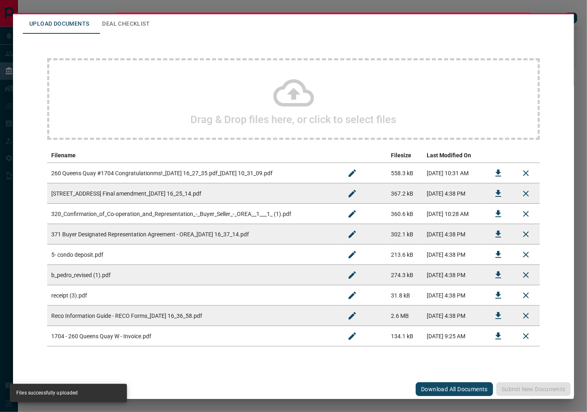 This screenshot has height=412, width=587. I want to click on td: 320_Confirmation_of_Co-operation_and_Representation_-_Buyer_Seller_-_OREA__1___1_ (1).pdf, so click(193, 214).